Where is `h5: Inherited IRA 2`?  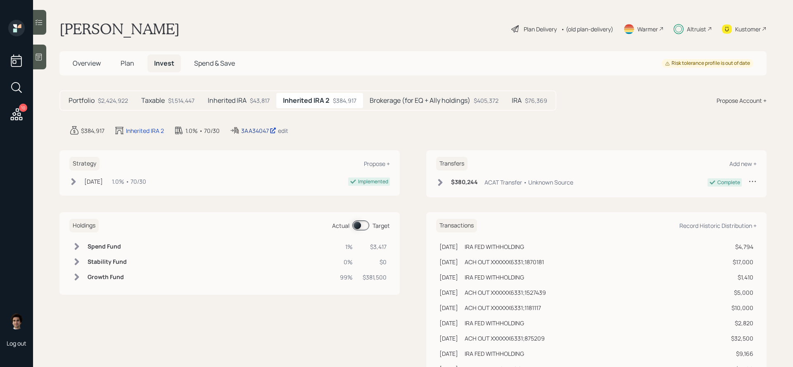 h5: Inherited IRA 2 is located at coordinates (306, 100).